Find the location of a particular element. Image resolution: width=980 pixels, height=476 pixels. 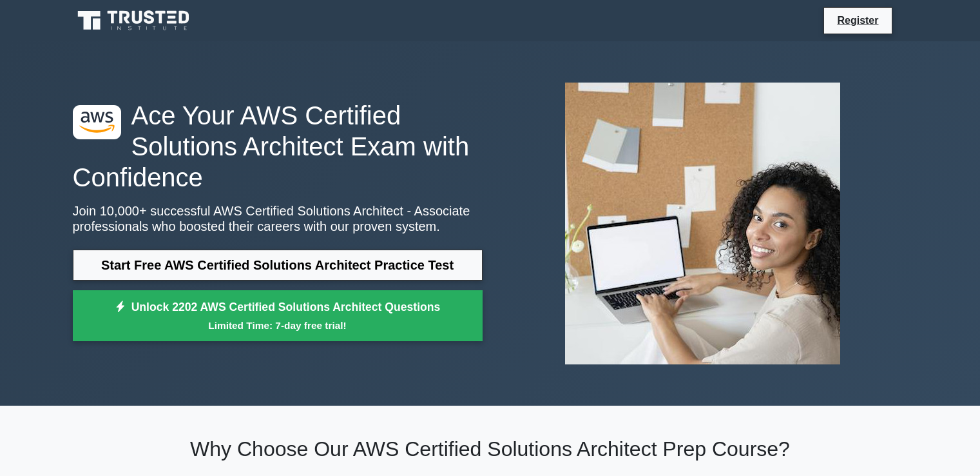

a: Register is located at coordinates (857, 20).